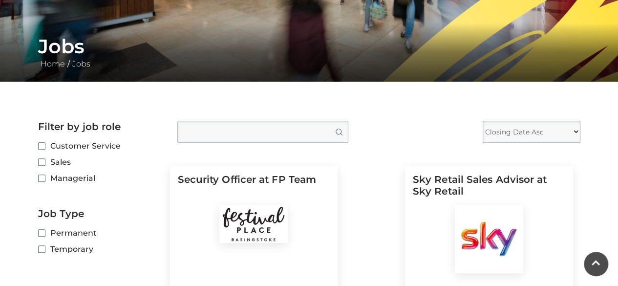 The image size is (618, 286). What do you see at coordinates (100, 127) in the screenshot?
I see `h2: Filter by job role` at bounding box center [100, 127].